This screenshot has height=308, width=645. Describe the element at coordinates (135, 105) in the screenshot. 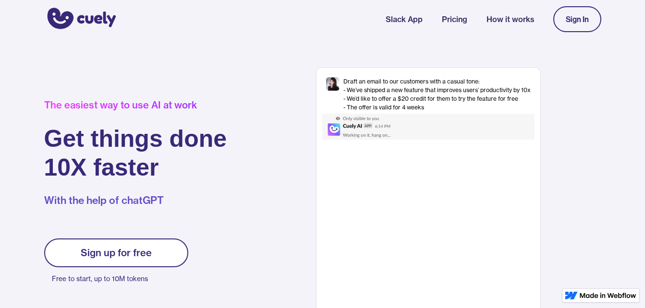

I see `div: The easiest way to use AI at work` at that location.